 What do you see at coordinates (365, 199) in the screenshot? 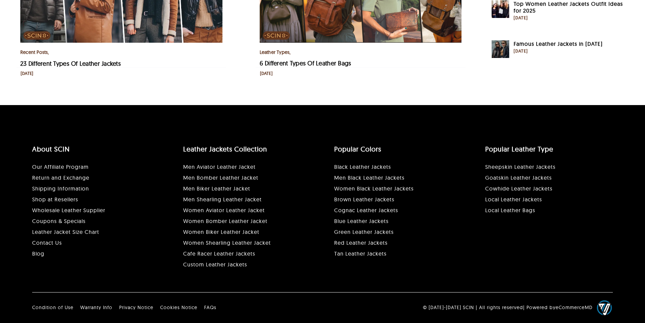
I see `a: Brown Leather Jackets` at bounding box center [365, 199].